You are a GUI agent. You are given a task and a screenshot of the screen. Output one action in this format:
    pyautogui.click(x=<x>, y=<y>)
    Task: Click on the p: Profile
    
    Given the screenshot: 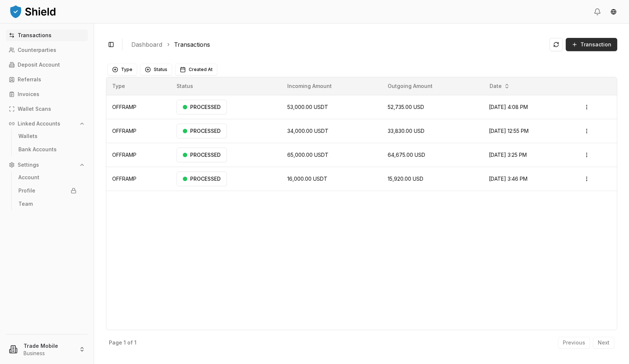 What is the action you would take?
    pyautogui.click(x=27, y=190)
    